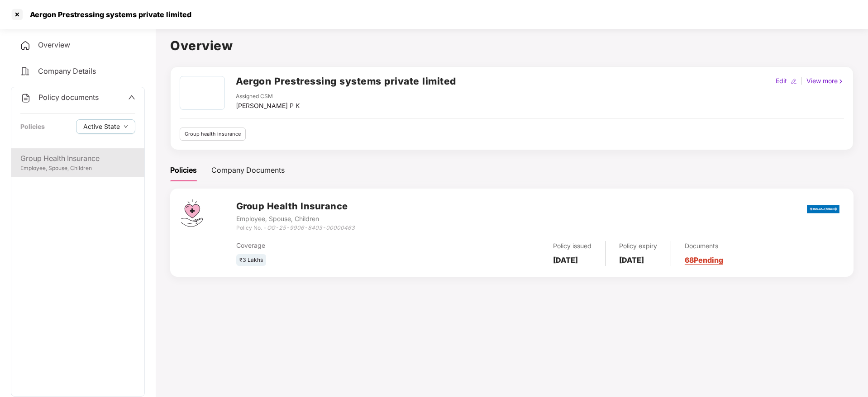 The width and height of the screenshot is (868, 397). I want to click on span: Overview, so click(54, 45).